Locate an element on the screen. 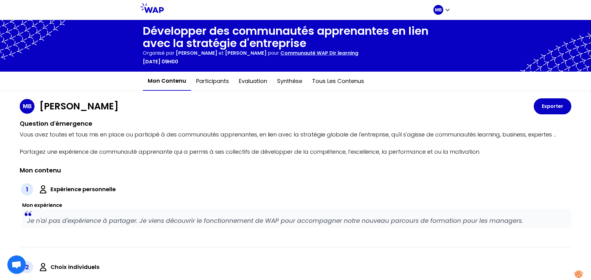  div: Ouvrir le chat is located at coordinates (17, 265).